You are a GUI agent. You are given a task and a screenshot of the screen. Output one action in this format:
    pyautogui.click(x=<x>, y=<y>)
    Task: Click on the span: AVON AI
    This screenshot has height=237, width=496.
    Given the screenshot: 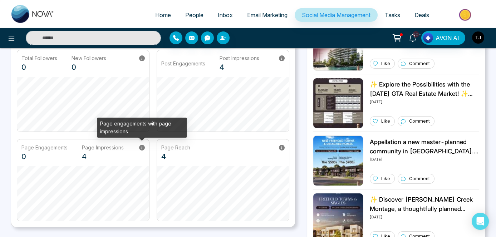 What is the action you would take?
    pyautogui.click(x=448, y=38)
    